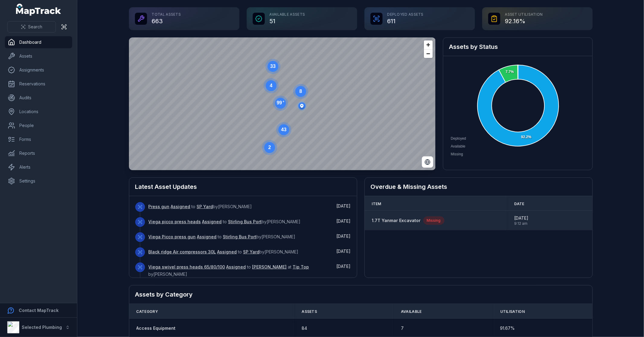 Image resolution: width=644 pixels, height=337 pixels. What do you see at coordinates (39, 10) in the screenshot?
I see `a: MapTrack` at bounding box center [39, 10].